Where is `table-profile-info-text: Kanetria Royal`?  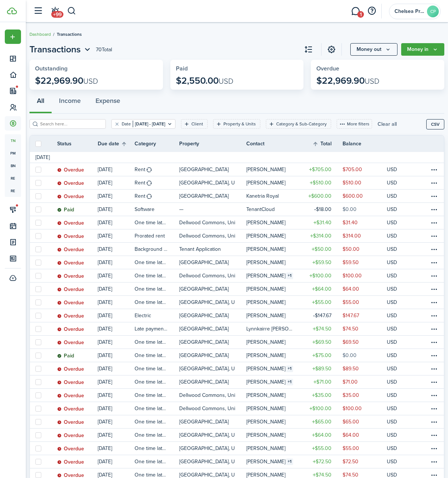 table-profile-info-text: Kanetria Royal is located at coordinates (262, 196).